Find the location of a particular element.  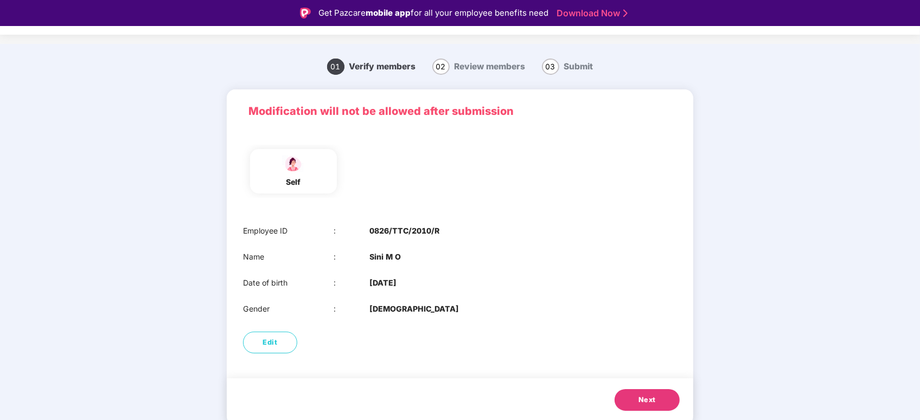

span: 01 is located at coordinates (336, 67).